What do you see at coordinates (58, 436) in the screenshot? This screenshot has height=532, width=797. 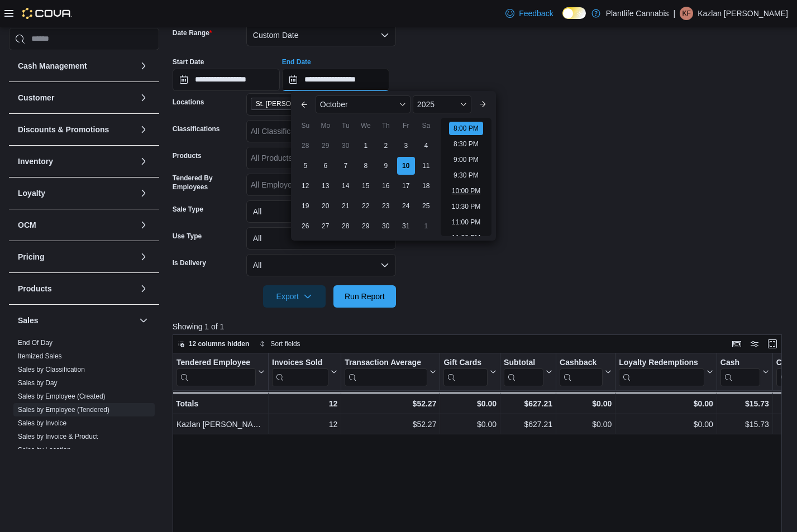 I see `a: Sales by Invoice & Product` at bounding box center [58, 436].